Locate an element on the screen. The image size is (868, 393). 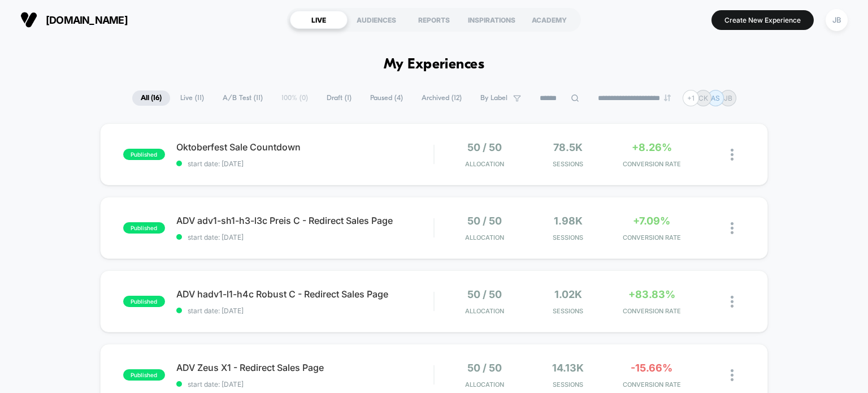
p: AS is located at coordinates (716, 98).